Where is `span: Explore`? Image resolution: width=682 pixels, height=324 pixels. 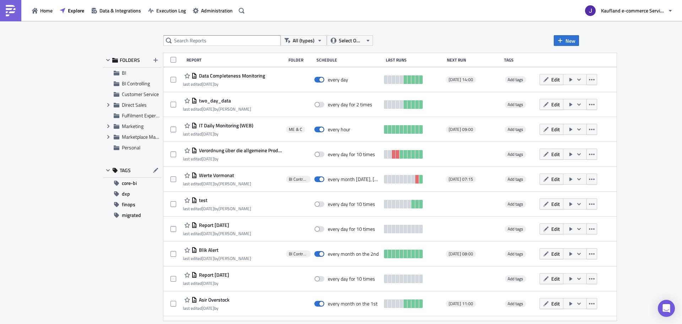
span: Explore is located at coordinates (76, 10).